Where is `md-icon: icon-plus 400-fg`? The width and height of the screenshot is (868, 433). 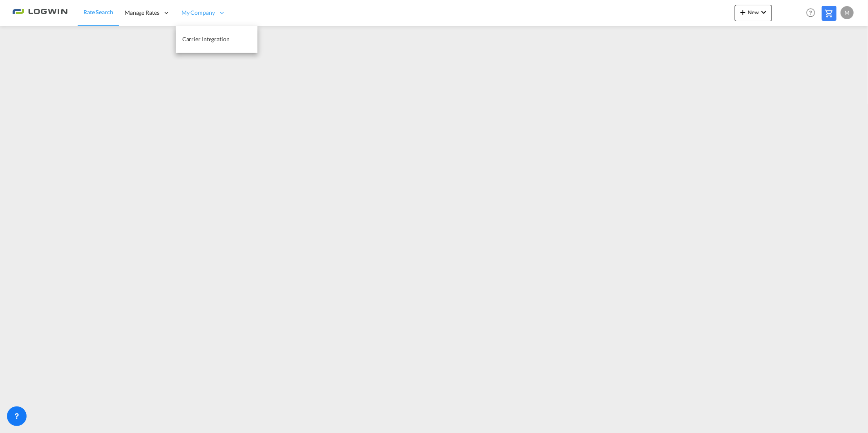 md-icon: icon-plus 400-fg is located at coordinates (743, 12).